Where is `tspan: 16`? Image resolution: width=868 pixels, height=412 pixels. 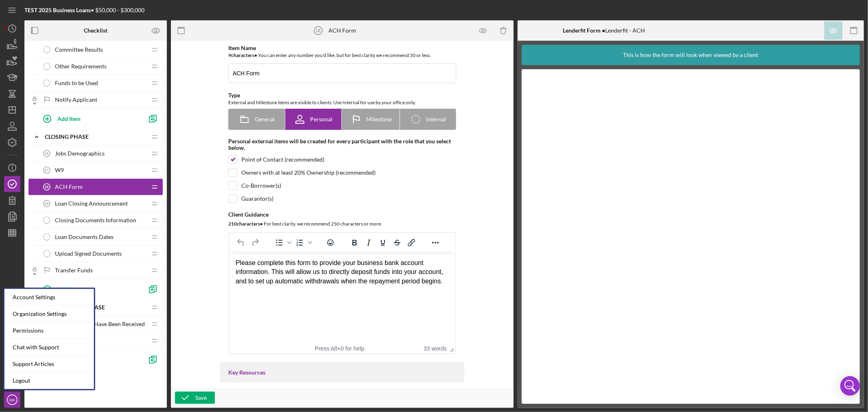
tspan: 16 is located at coordinates (47, 153).